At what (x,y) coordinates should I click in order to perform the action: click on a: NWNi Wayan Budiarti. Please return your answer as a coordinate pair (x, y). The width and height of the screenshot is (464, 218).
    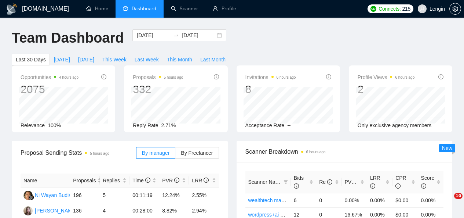
    Looking at the image, I should click on (50, 194).